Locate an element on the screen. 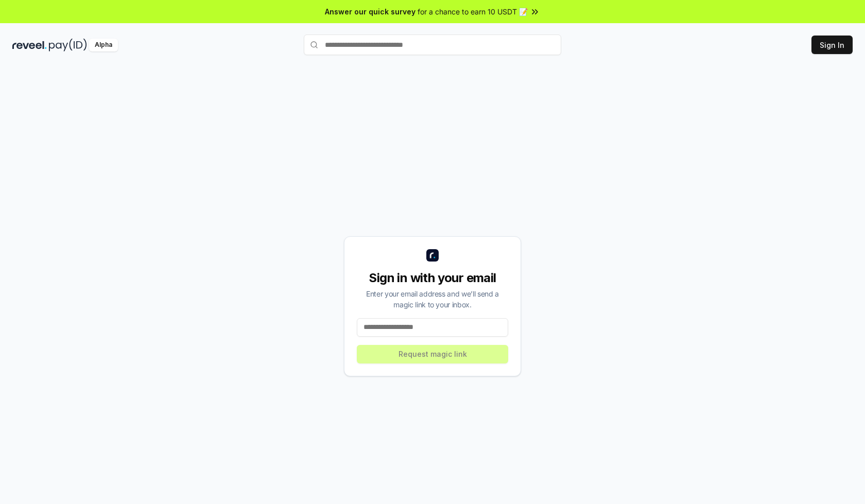 This screenshot has height=504, width=865. div: Sign in with your email is located at coordinates (432, 278).